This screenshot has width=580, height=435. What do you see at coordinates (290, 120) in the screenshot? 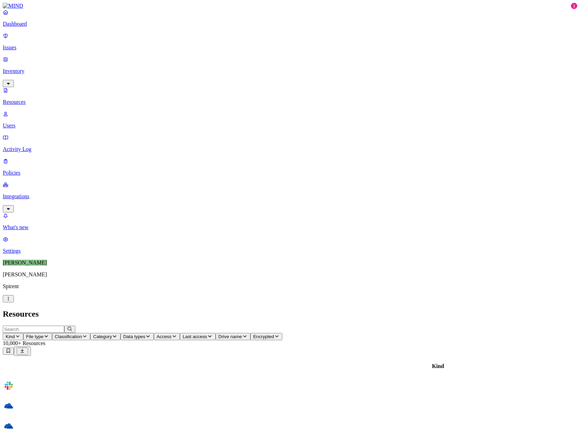
I see `a: Users` at bounding box center [290, 120].